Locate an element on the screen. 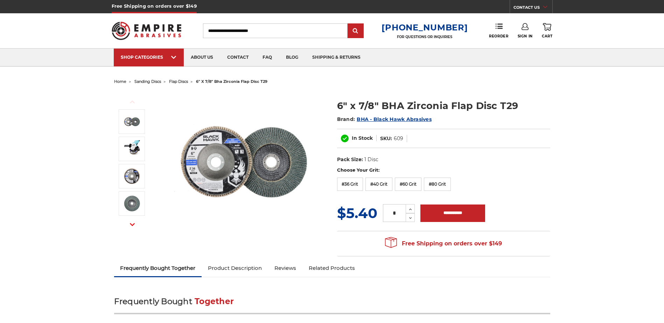 The width and height of the screenshot is (664, 323). img: Empire Abrasives' 6" T29 Zirconia Flap Discs, 36 grit for aggressive metal grinding is located at coordinates (132, 204).